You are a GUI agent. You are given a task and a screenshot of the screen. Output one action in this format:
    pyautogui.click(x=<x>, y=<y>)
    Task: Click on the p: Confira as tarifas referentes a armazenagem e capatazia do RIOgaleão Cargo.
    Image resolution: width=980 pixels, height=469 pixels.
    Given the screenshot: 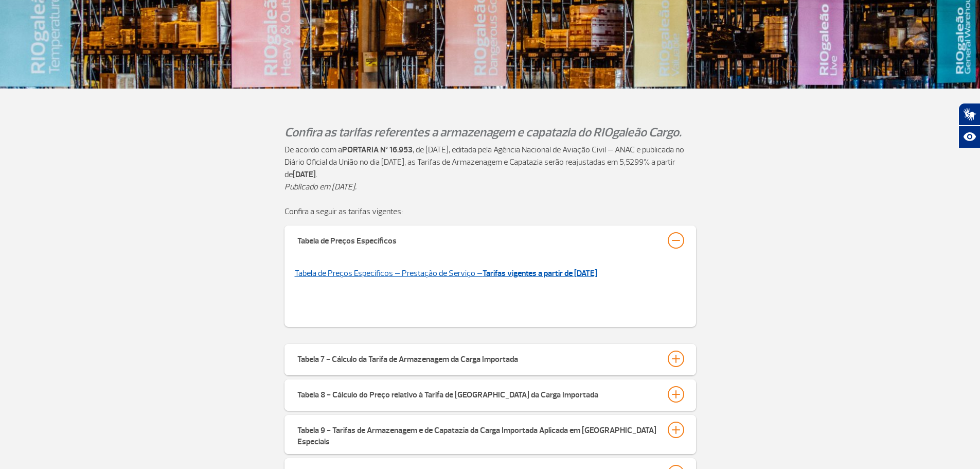 What is the action you would take?
    pyautogui.click(x=490, y=132)
    